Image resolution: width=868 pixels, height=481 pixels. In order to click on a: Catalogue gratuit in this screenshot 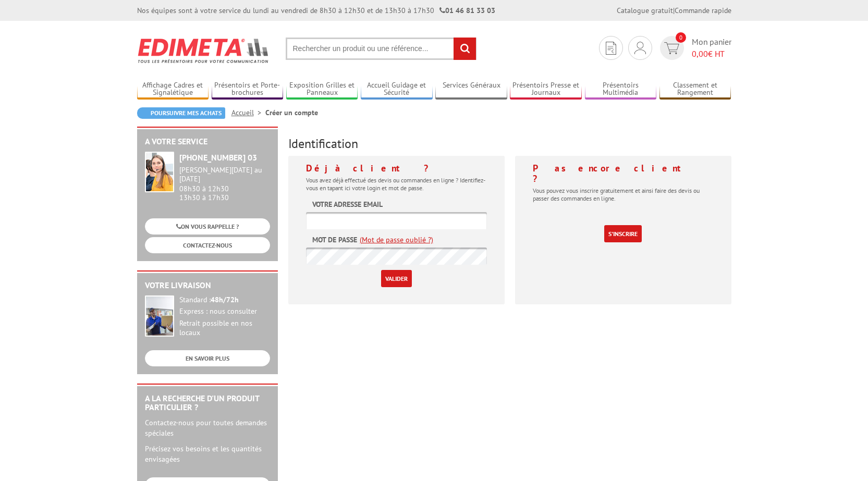, I will do `click(645, 10)`.